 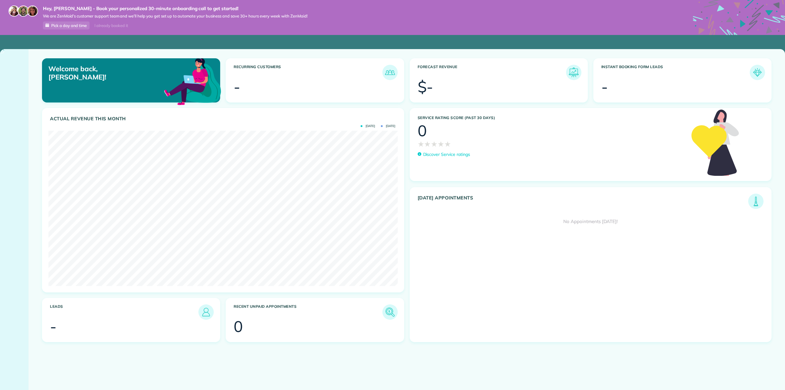 I want to click on img: icon_todays_appointments-901f7ab196bb0bea1936b74009e4eb5ffbc2d2711fa7634e0d609ed5ef32b18b.png, so click(x=756, y=201).